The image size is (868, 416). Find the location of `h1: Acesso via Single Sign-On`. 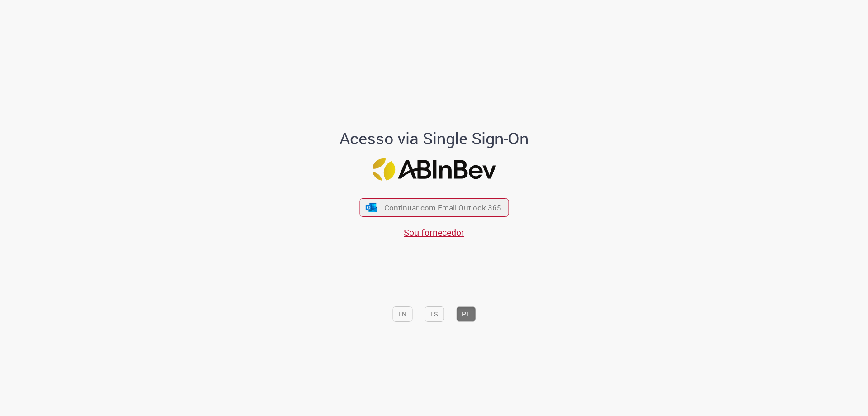

h1: Acesso via Single Sign-On is located at coordinates (434, 138).